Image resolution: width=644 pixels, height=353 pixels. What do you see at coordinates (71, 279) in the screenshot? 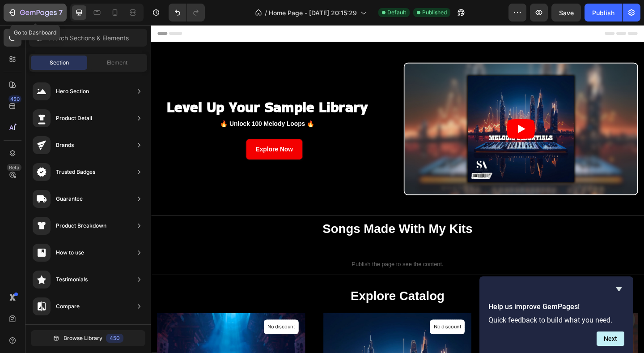
I see `div: Testimonials` at bounding box center [71, 279].